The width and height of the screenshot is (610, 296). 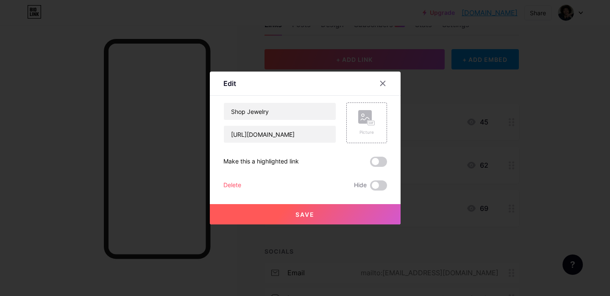 I want to click on div: Delete, so click(x=232, y=186).